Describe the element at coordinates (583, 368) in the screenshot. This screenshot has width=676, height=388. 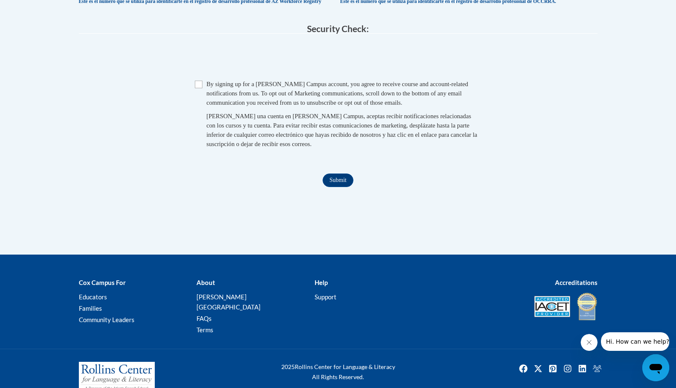
I see `a: Linkedin` at that location.